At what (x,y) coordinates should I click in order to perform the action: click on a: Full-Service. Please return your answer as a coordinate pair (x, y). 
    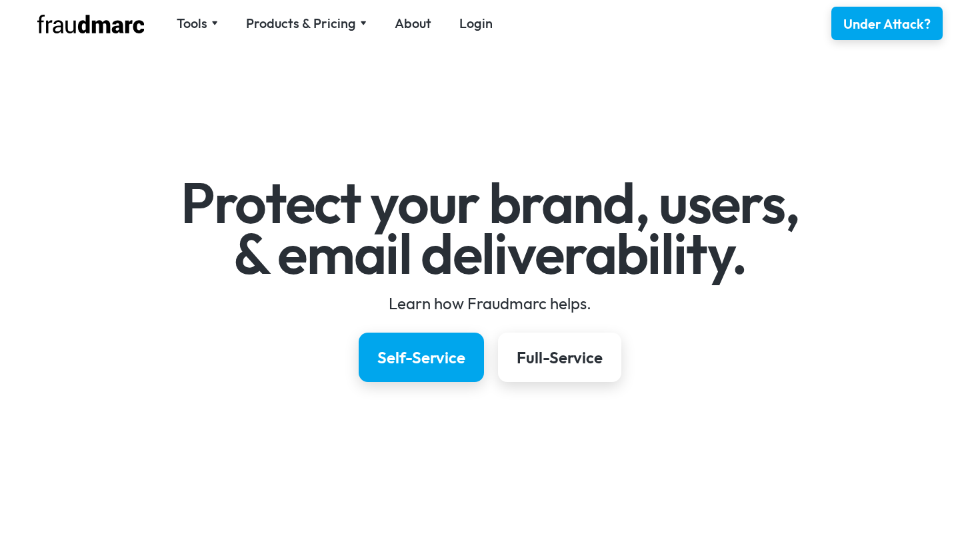
    Looking at the image, I should click on (559, 357).